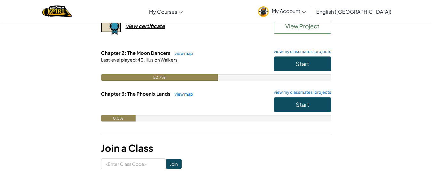 The height and width of the screenshot is (191, 432). I want to click on button: View Project, so click(302, 26).